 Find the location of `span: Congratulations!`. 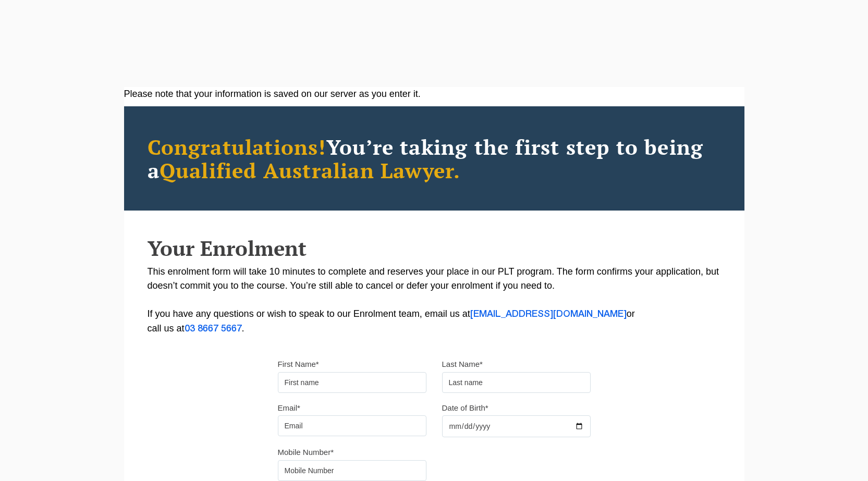

span: Congratulations! is located at coordinates (237, 147).